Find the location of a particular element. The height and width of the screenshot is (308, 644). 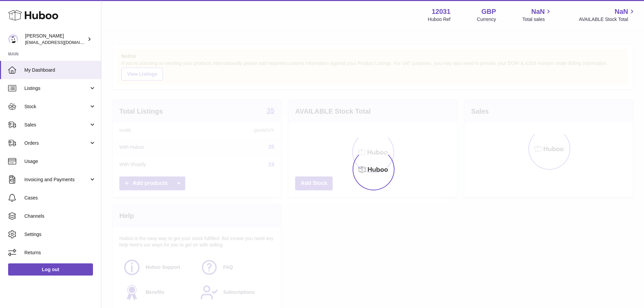

span: Listings is located at coordinates (56, 88).